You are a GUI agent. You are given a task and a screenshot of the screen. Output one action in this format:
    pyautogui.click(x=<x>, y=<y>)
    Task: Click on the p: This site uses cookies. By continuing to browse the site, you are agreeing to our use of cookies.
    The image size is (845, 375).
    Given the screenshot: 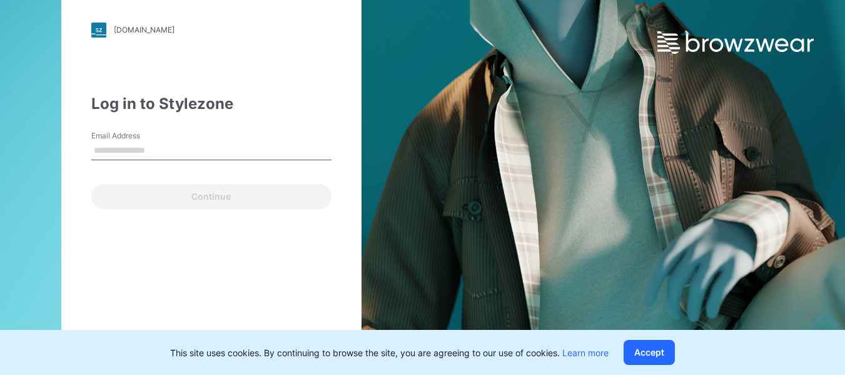 What is the action you would take?
    pyautogui.click(x=389, y=352)
    